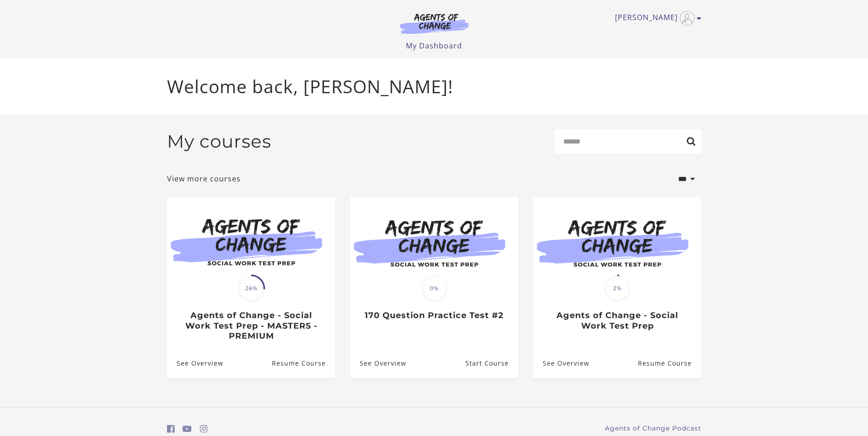 The height and width of the screenshot is (436, 868). Describe the element at coordinates (561, 363) in the screenshot. I see `a: Agents of Change - Social Work Test Prep: See Overview` at that location.